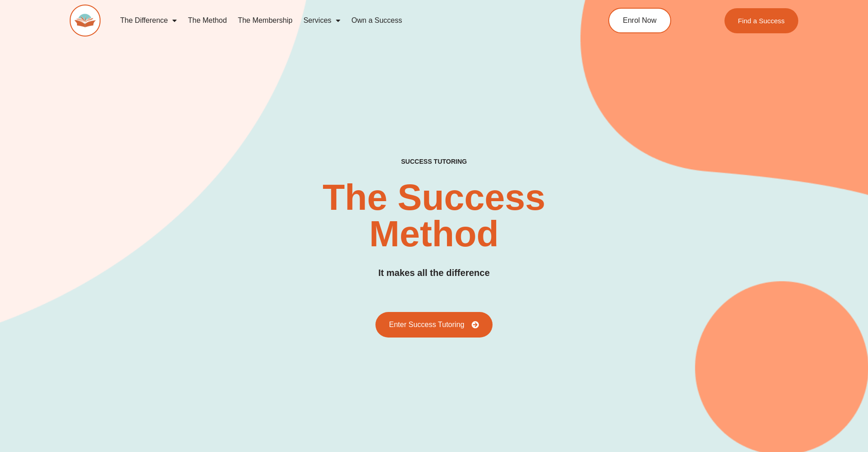  Describe the element at coordinates (434, 324) in the screenshot. I see `a: Enter Success Tutoring` at that location.